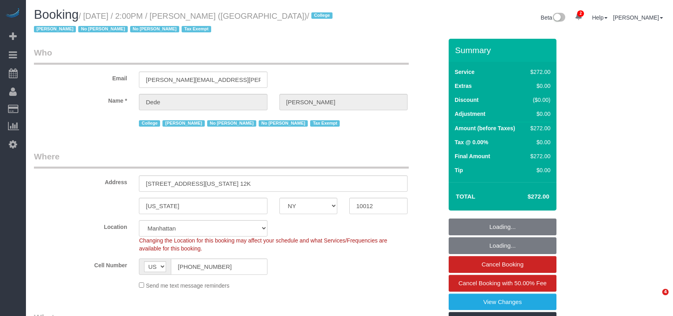 This screenshot has height=316, width=673. I want to click on a: Beta, so click(553, 18).